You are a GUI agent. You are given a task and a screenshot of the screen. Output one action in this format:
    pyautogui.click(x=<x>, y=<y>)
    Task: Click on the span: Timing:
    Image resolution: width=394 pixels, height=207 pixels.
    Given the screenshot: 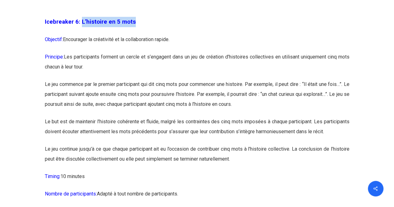 What is the action you would take?
    pyautogui.click(x=53, y=176)
    